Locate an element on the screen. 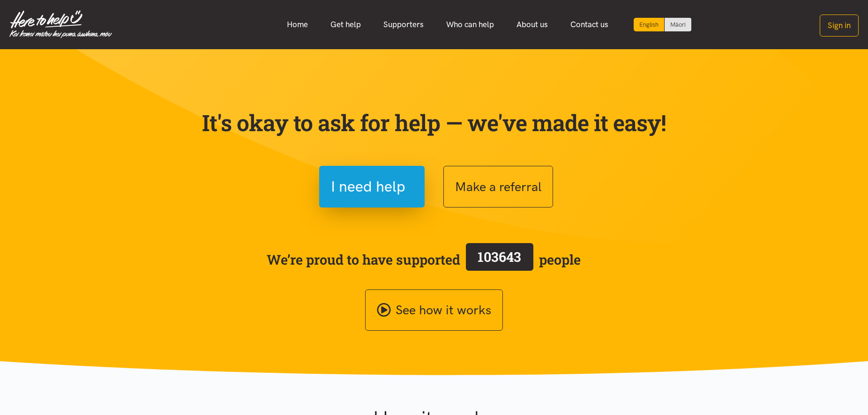  button: Make a referral is located at coordinates (498, 186).